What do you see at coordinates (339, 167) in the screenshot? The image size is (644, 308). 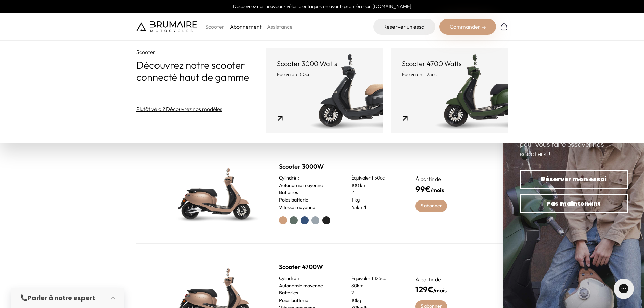 I see `h2: Scooter 3000W` at bounding box center [339, 167].